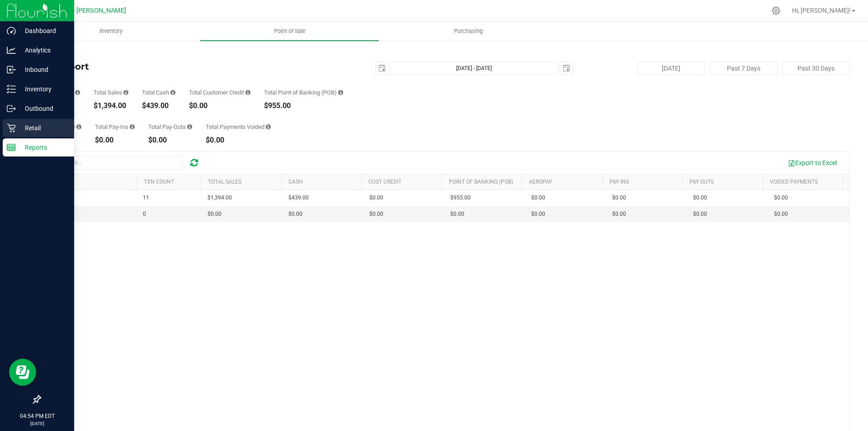  Describe the element at coordinates (341, 92) in the screenshot. I see `i: Sum of the successful, non-voided point-of-banking payment transaction amounts, both via payment ...` at that location.